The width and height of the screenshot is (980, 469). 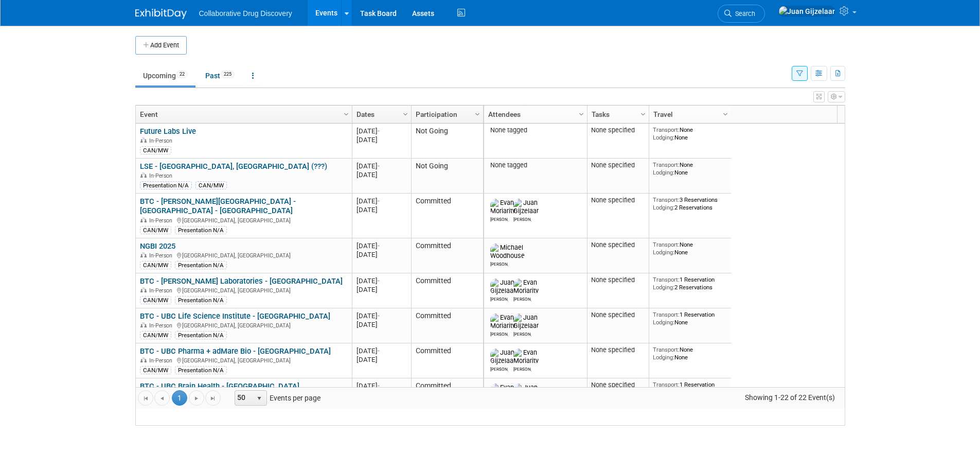 I want to click on span: 22, so click(x=183, y=74).